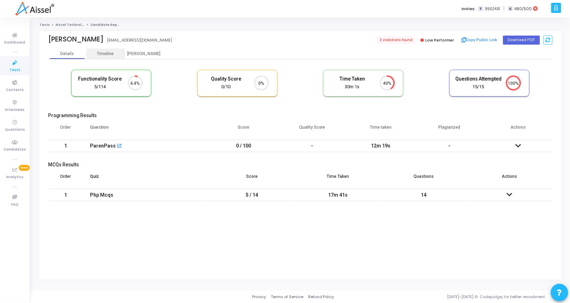  Describe the element at coordinates (522, 40) in the screenshot. I see `button: Download PDF` at that location.